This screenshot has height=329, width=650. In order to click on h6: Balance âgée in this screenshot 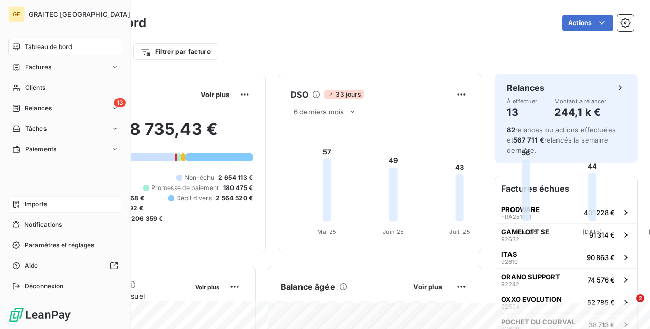, I will do `click(307, 287)`.